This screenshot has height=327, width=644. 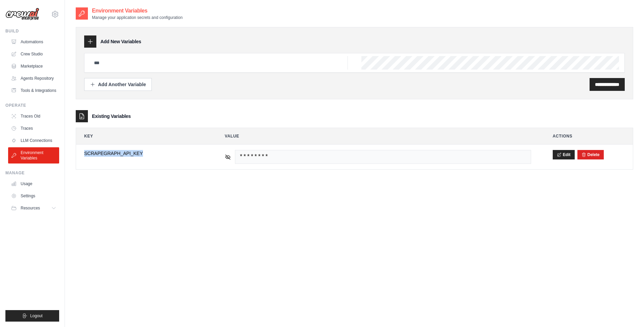 I want to click on button: Edit, so click(x=563, y=155).